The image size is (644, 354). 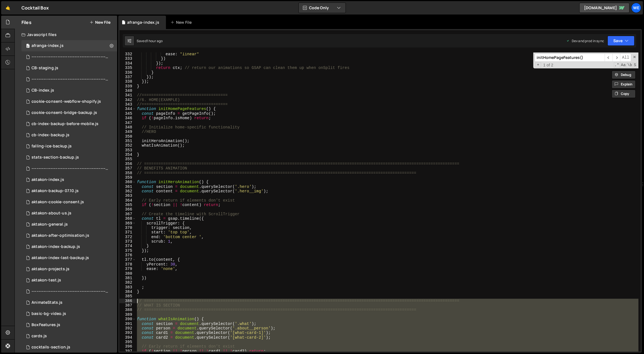 What do you see at coordinates (128, 292) in the screenshot?
I see `div: 384` at bounding box center [128, 292].